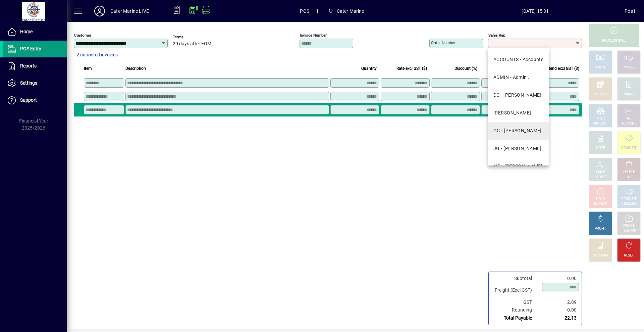 This screenshot has height=332, width=644. What do you see at coordinates (305, 11) in the screenshot?
I see `span: POS` at bounding box center [305, 11].